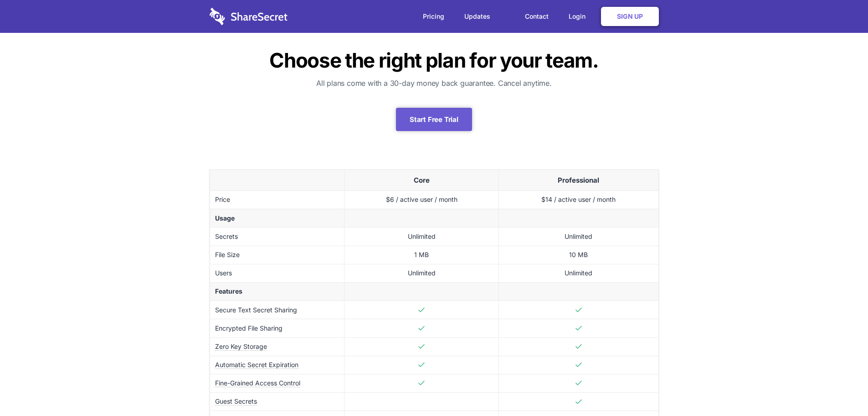 The height and width of the screenshot is (416, 868). What do you see at coordinates (421, 180) in the screenshot?
I see `th: Core` at bounding box center [421, 180].